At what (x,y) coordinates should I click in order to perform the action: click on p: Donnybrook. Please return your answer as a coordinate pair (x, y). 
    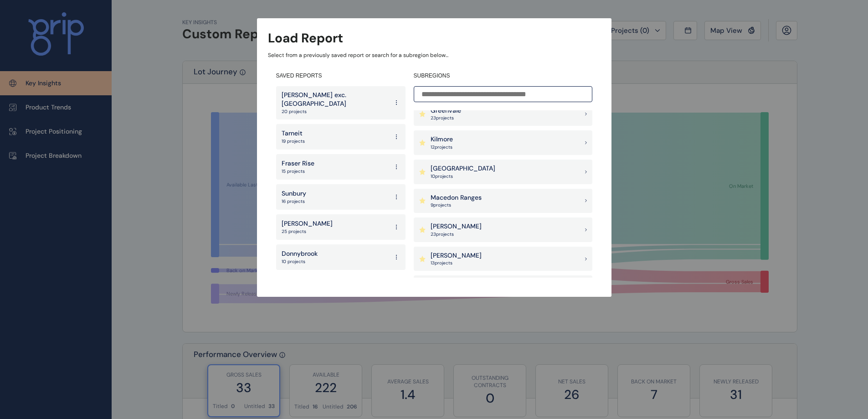
    Looking at the image, I should click on (300, 254).